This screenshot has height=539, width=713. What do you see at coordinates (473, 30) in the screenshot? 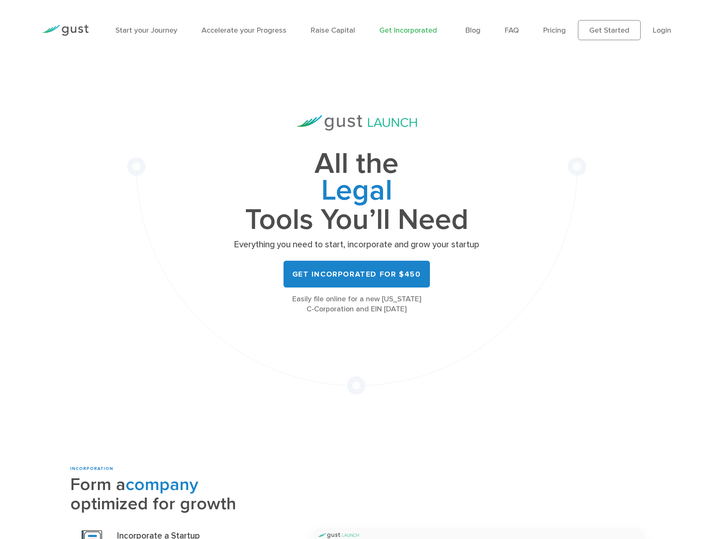
I see `a: Blog` at bounding box center [473, 30].